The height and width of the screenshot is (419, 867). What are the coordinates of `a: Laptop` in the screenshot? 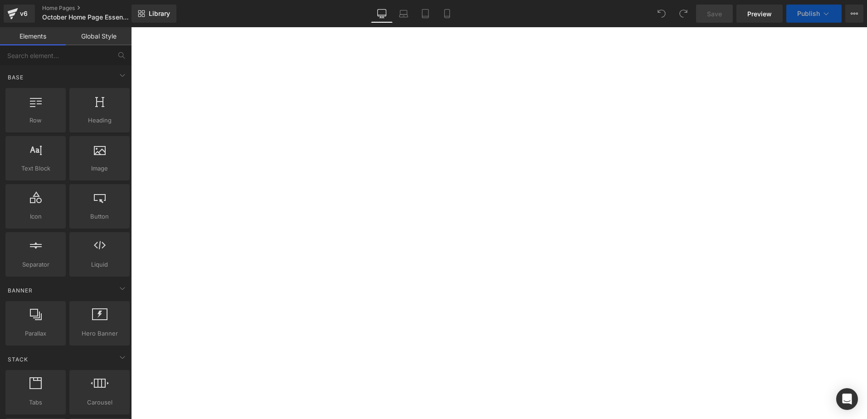 It's located at (404, 14).